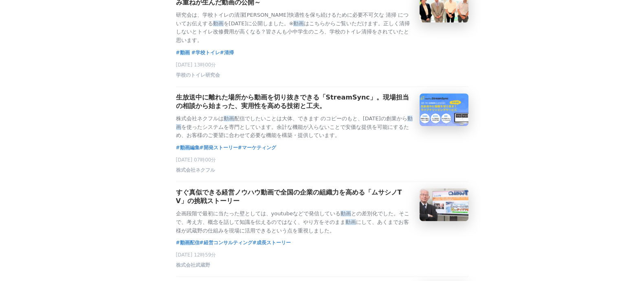 The height and width of the screenshot is (281, 644). What do you see at coordinates (188, 148) in the screenshot?
I see `a: #動画編集` at bounding box center [188, 148].